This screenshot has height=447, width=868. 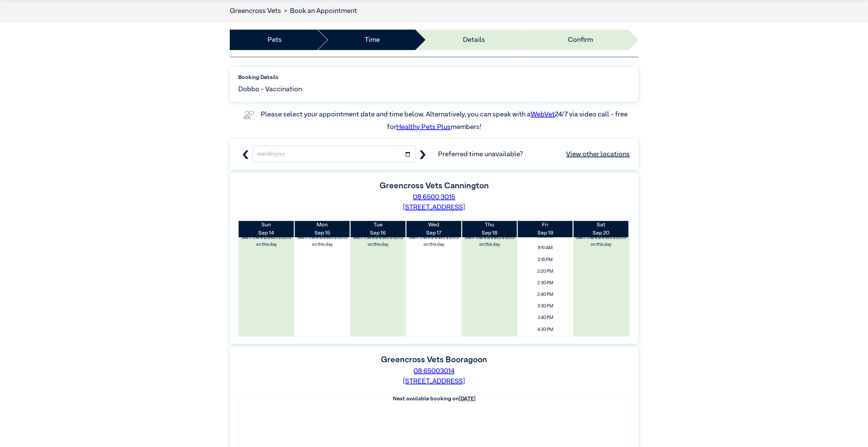 I want to click on a: Greencross Vets, so click(x=255, y=11).